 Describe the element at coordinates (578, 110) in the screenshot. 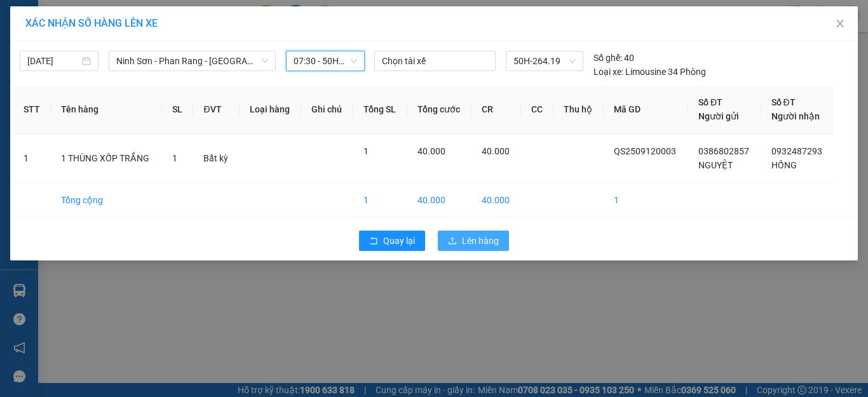

I see `th: Thu hộ` at that location.